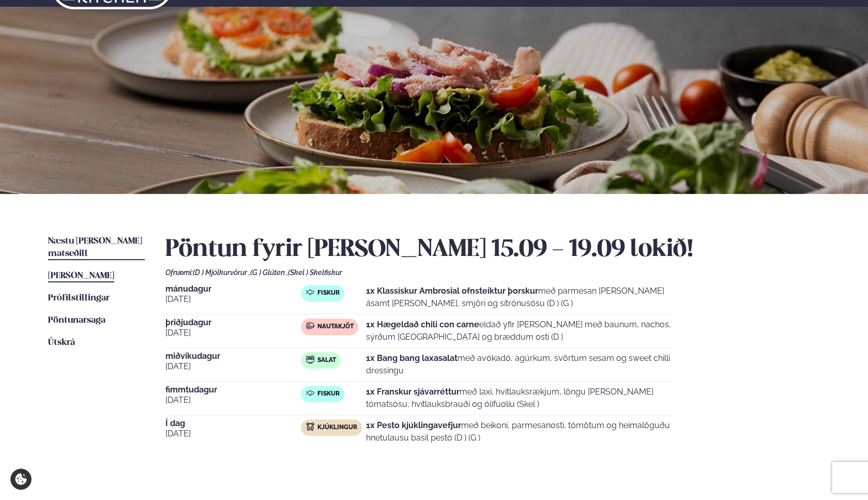 Image resolution: width=868 pixels, height=500 pixels. Describe the element at coordinates (422, 324) in the screenshot. I see `strong: 1x Hægeldað chili con carne` at that location.